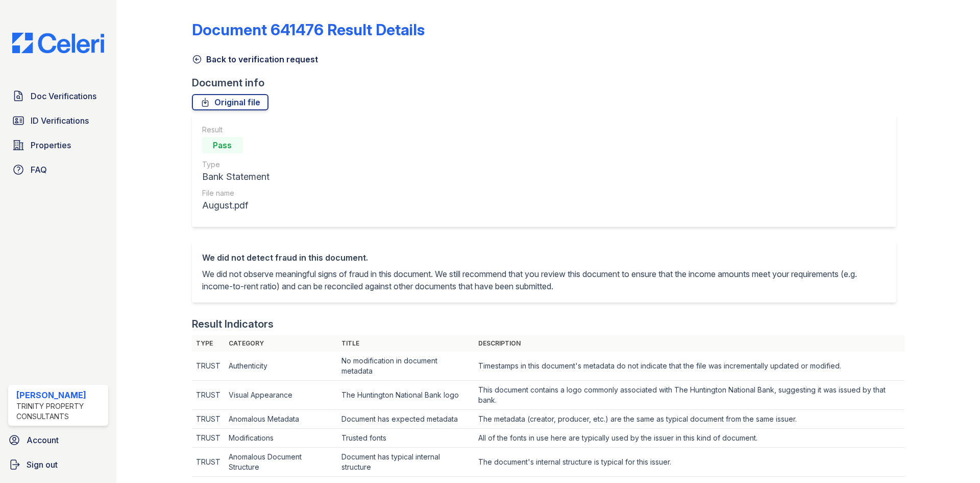 The image size is (980, 483). What do you see at coordinates (58, 464) in the screenshot?
I see `button: Sign out` at bounding box center [58, 464].